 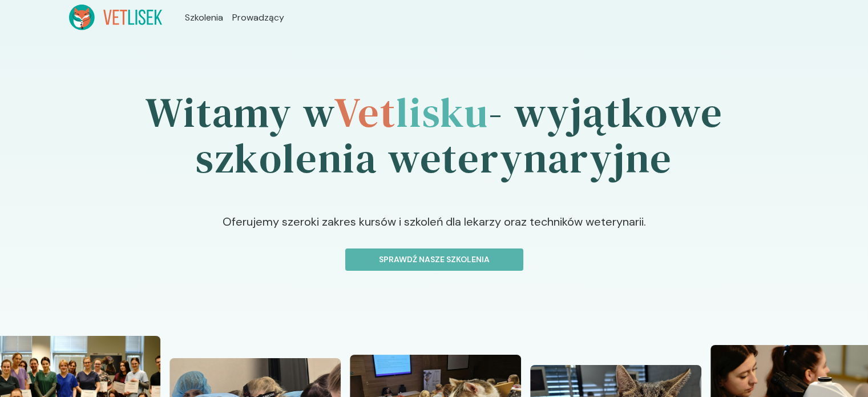 What do you see at coordinates (434, 259) in the screenshot?
I see `button: Sprawdź nasze szkolenia` at bounding box center [434, 259].